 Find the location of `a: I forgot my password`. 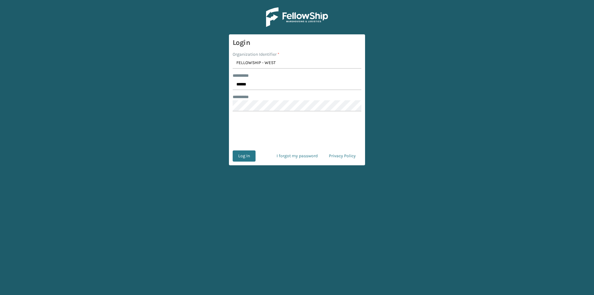

a: I forgot my password is located at coordinates (297, 156).